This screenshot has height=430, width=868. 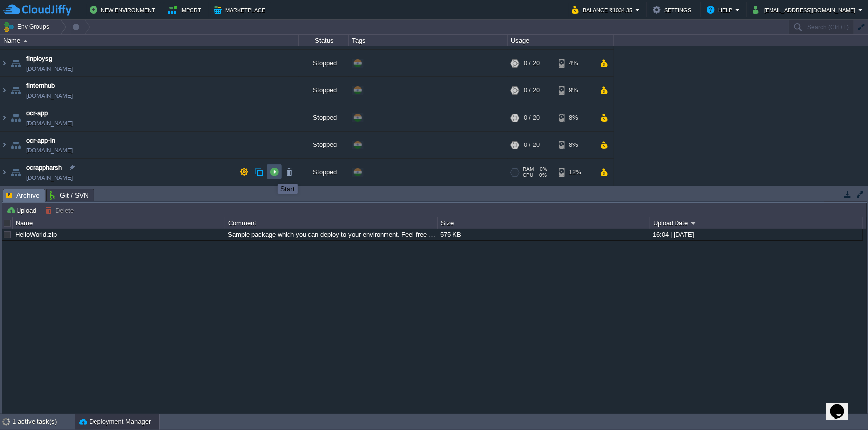 What do you see at coordinates (39, 59) in the screenshot?
I see `span: finploysg` at bounding box center [39, 59].